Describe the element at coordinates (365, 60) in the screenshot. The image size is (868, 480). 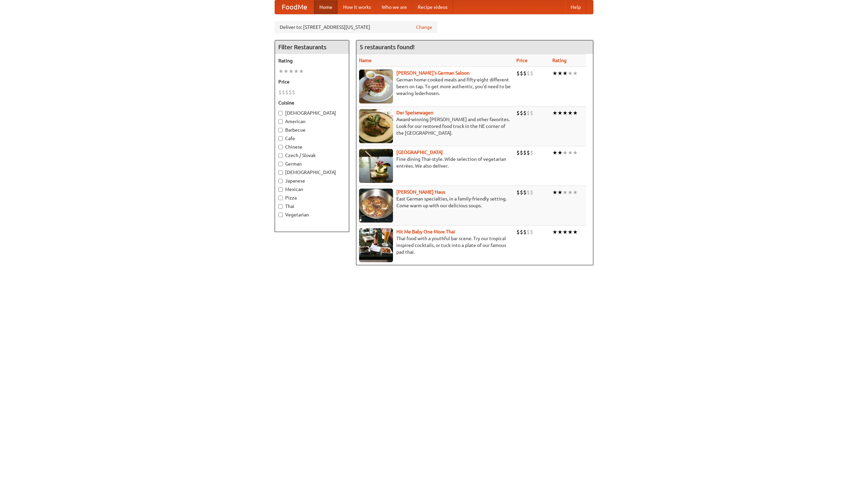
I see `a: Name` at that location.